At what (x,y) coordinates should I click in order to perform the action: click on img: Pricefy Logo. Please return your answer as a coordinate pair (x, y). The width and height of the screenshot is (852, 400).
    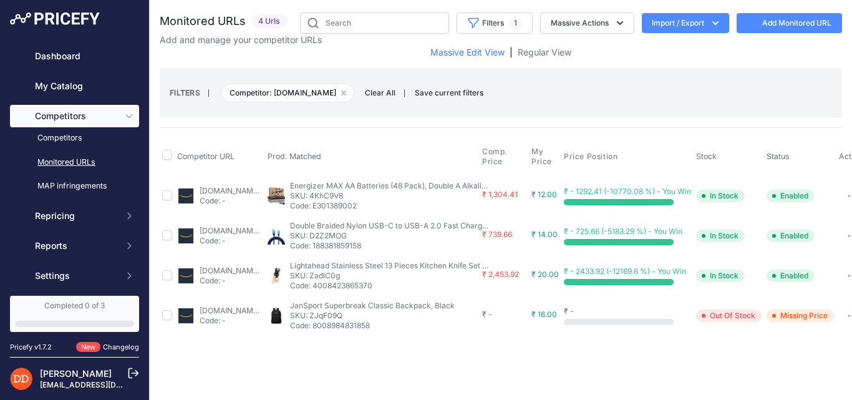
    Looking at the image, I should click on (55, 19).